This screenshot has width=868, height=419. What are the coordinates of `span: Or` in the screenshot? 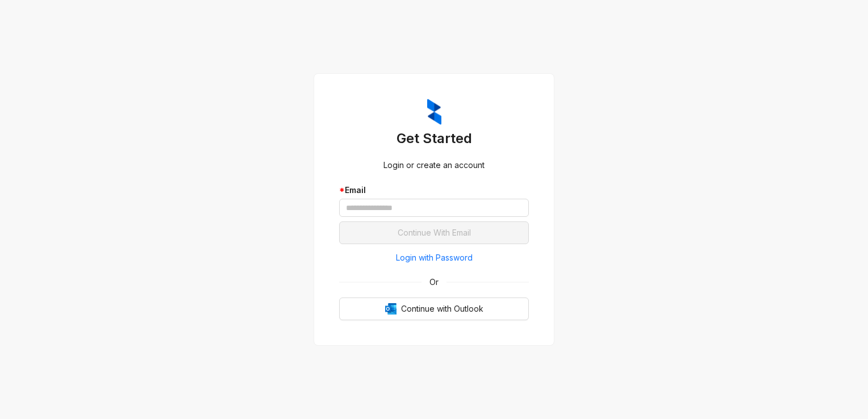 It's located at (434, 282).